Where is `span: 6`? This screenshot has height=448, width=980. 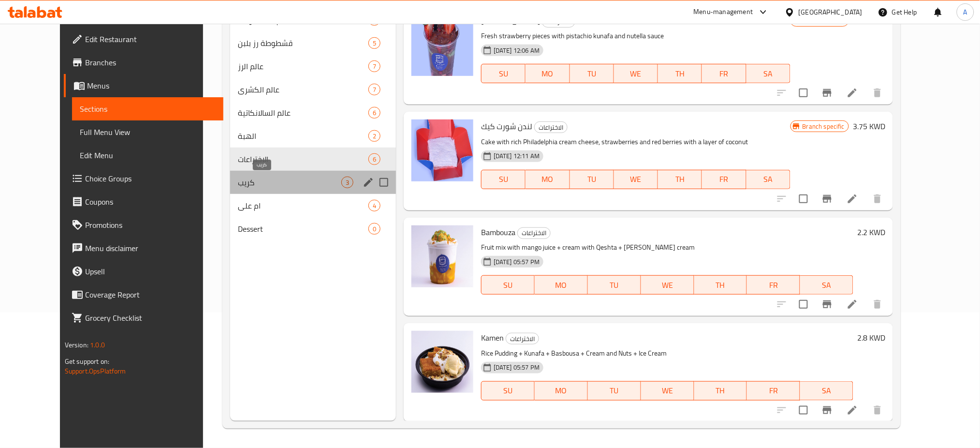
span: 6 is located at coordinates (374, 113).